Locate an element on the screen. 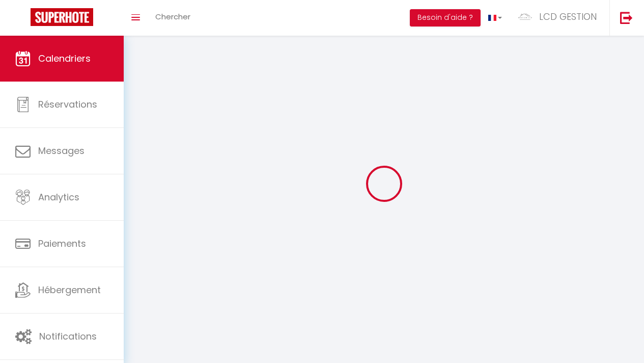  span: Messages is located at coordinates (61, 150).